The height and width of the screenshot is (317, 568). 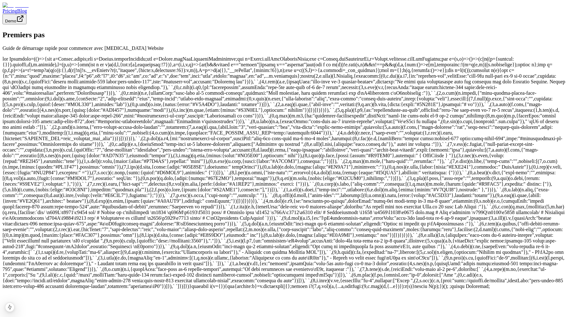 I want to click on button: Demo, so click(x=15, y=19).